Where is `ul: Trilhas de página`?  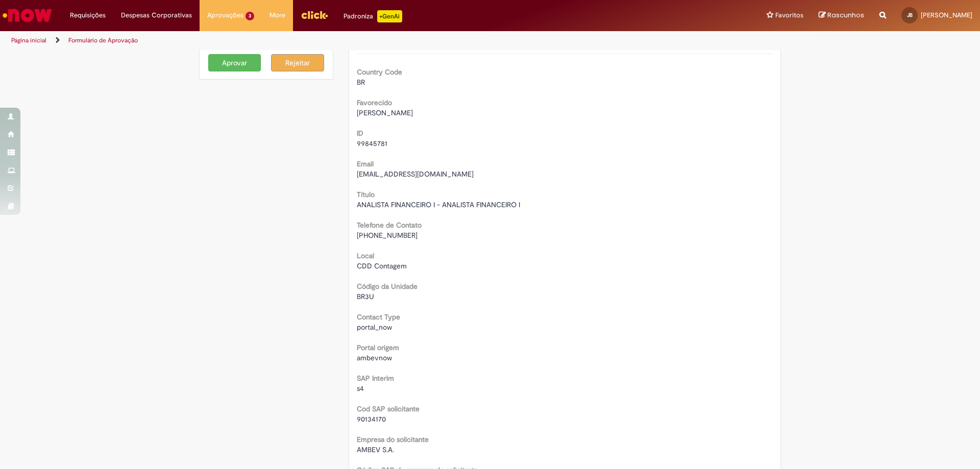 ul: Trilhas de página is located at coordinates (327, 40).